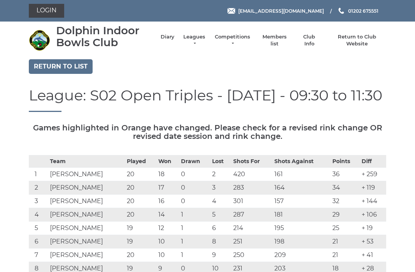 This screenshot has height=272, width=415. What do you see at coordinates (302, 161) in the screenshot?
I see `th: Shots Against` at bounding box center [302, 161].